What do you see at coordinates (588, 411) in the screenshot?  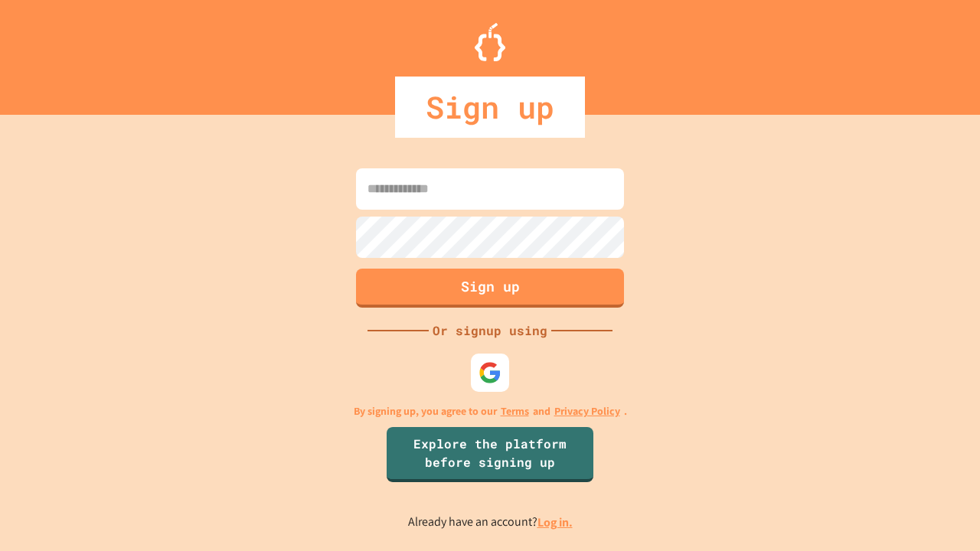 I see `a: Privacy Policy` at bounding box center [588, 411].